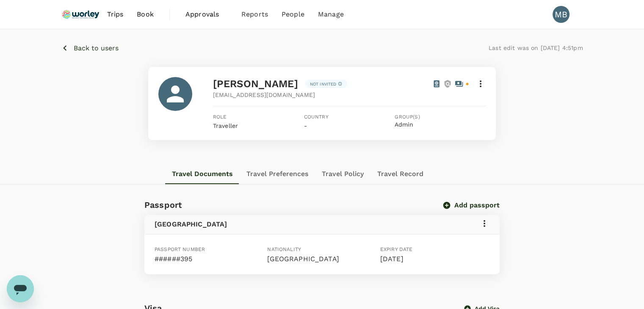 Image resolution: width=644 pixels, height=309 pixels. Describe the element at coordinates (96, 48) in the screenshot. I see `p: Back to users` at that location.